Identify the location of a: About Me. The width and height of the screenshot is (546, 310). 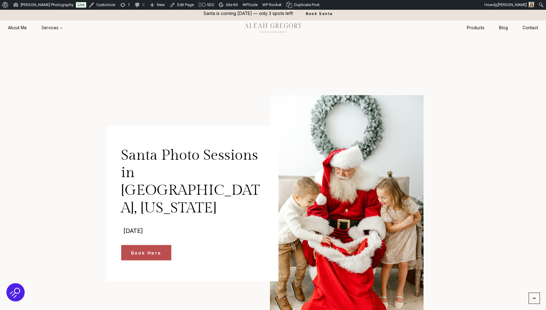
(17, 28).